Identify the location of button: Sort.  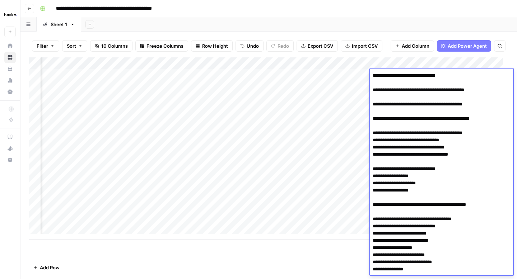
(75, 46).